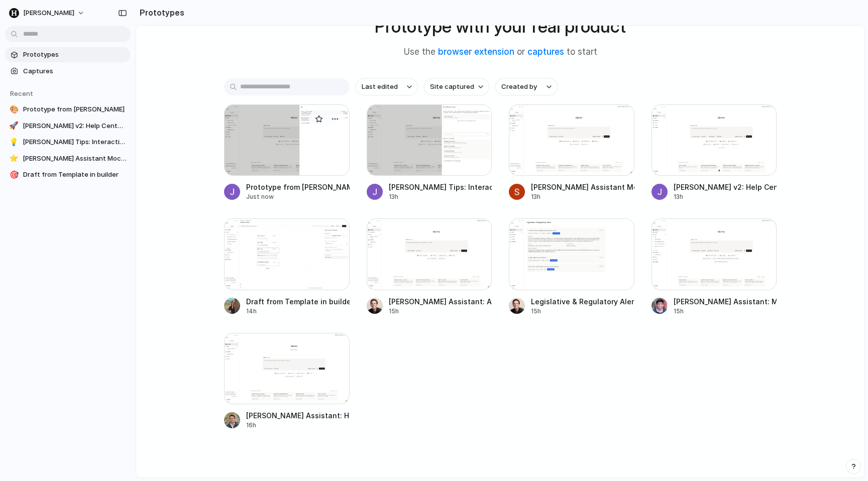 Image resolution: width=868 pixels, height=481 pixels. What do you see at coordinates (452, 87) in the screenshot?
I see `span: Site captured` at bounding box center [452, 87].